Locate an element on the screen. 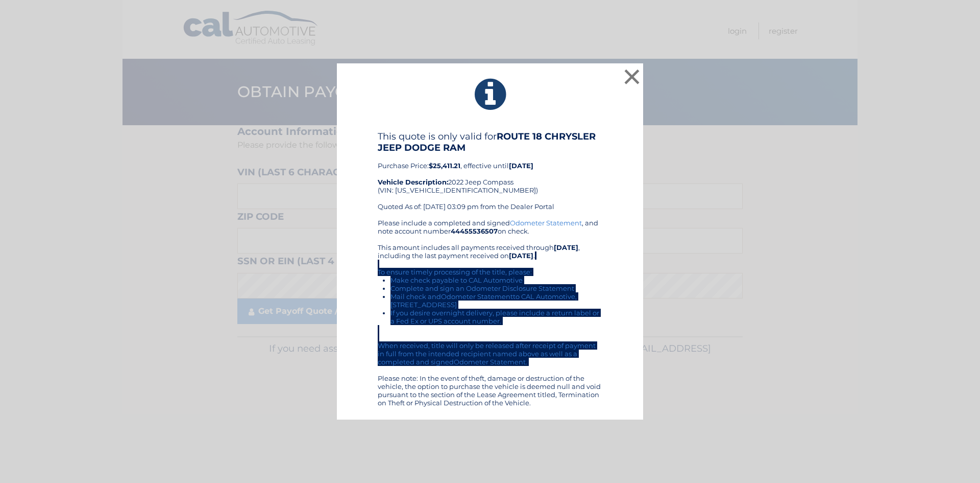  li: Complete and sign an Odometer Disclosure Statement is located at coordinates (496, 288).